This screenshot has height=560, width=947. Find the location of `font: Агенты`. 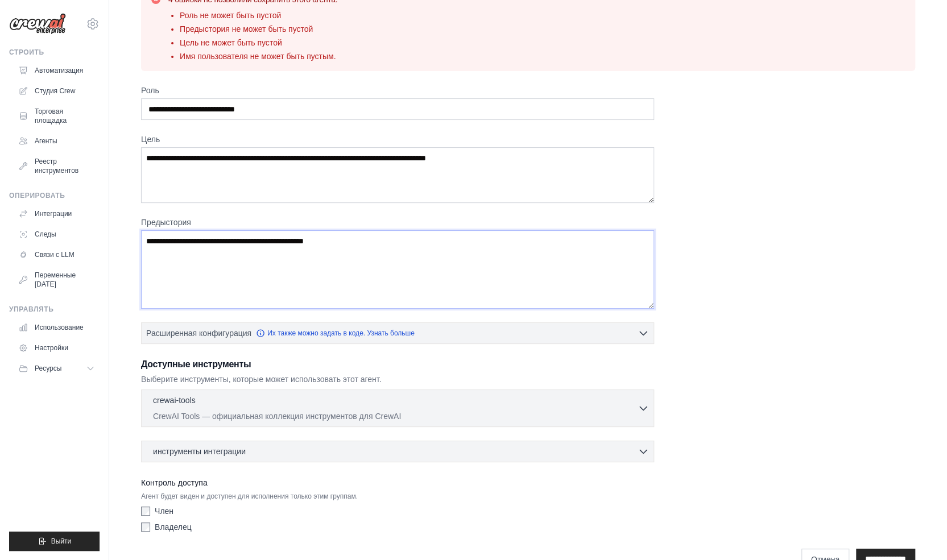

font: Агенты is located at coordinates (46, 141).